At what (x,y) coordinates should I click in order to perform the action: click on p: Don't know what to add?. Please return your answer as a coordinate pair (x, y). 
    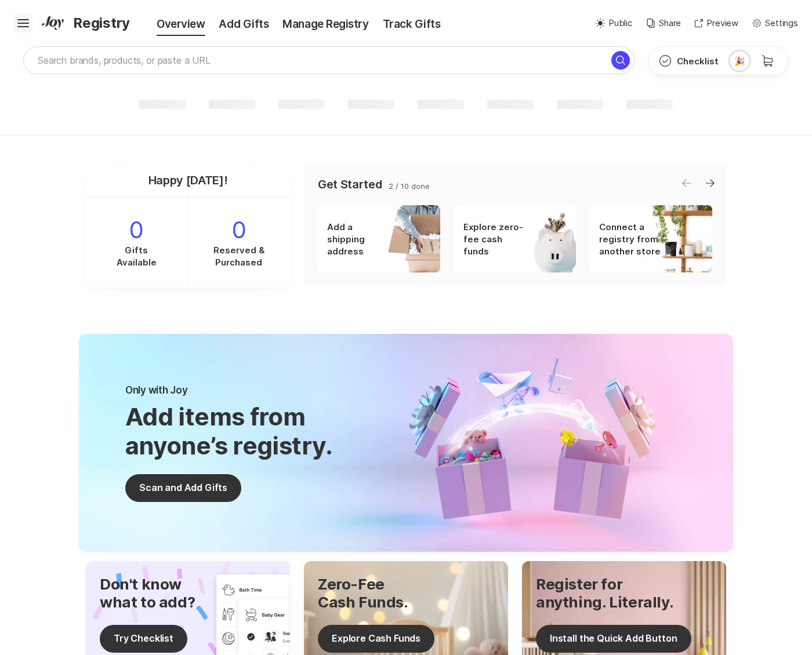
    Looking at the image, I should click on (147, 593).